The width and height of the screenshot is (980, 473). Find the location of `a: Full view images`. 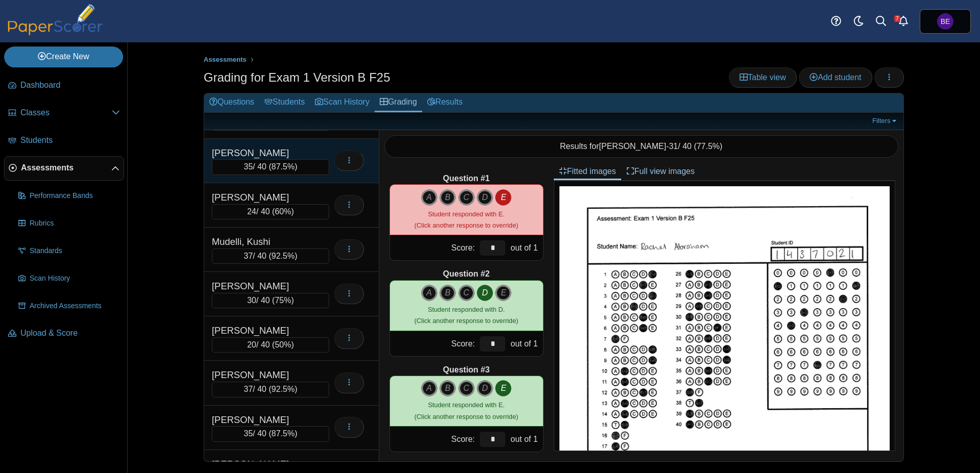

a: Full view images is located at coordinates (660, 171).